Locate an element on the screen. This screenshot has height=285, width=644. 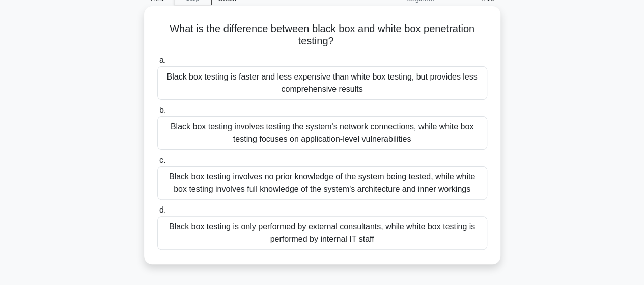
div: Black box testing is only performed by external consultants, while white box testing is performed... is located at coordinates (323, 233).